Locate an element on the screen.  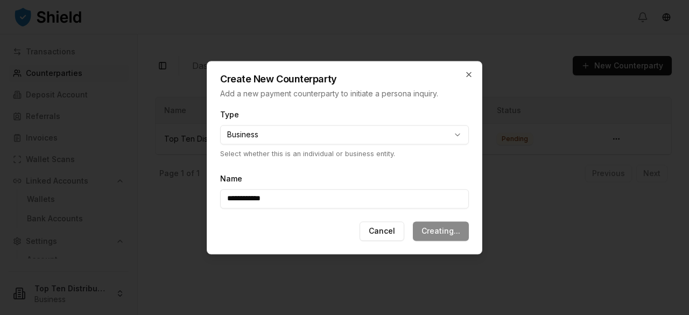
h2: Create New Counterparty is located at coordinates (344, 79).